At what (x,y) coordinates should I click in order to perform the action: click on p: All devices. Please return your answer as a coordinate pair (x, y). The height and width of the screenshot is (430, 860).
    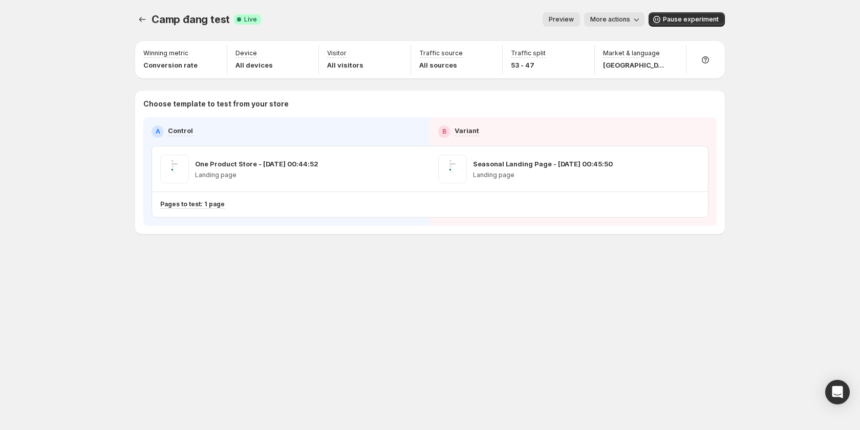
    Looking at the image, I should click on (254, 65).